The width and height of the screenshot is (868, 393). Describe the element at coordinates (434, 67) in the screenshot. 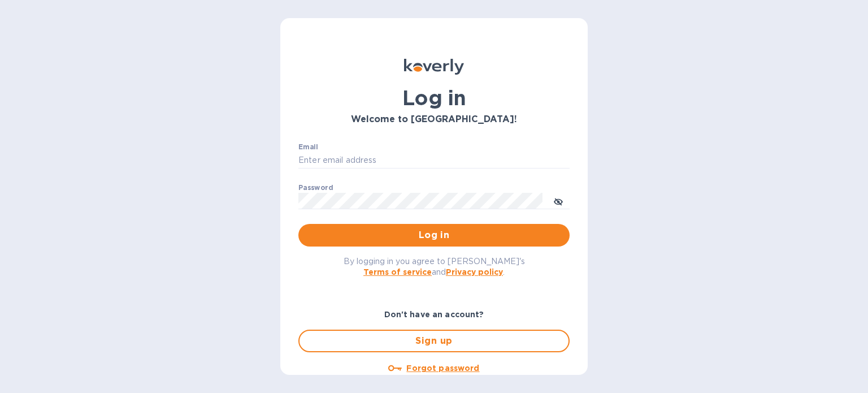

I see `img: Koverly` at that location.